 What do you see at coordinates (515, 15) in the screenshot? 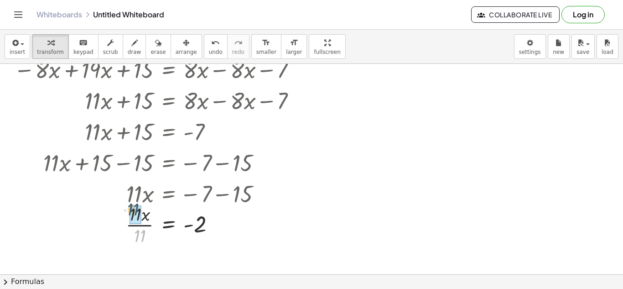
I see `button: Collaborate Live` at bounding box center [515, 15].